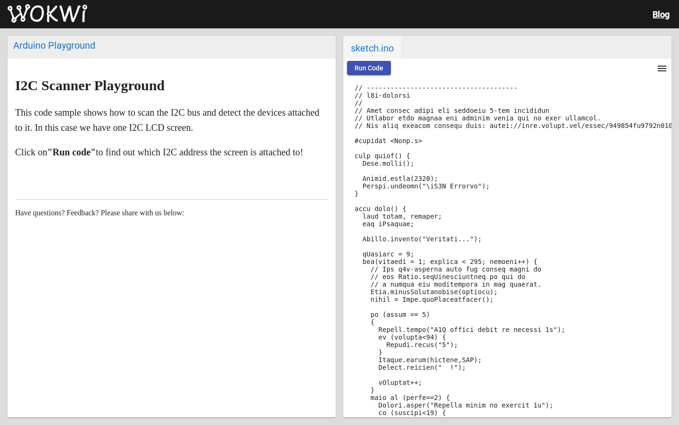  What do you see at coordinates (47, 14) in the screenshot?
I see `img: Wokwi` at bounding box center [47, 14].